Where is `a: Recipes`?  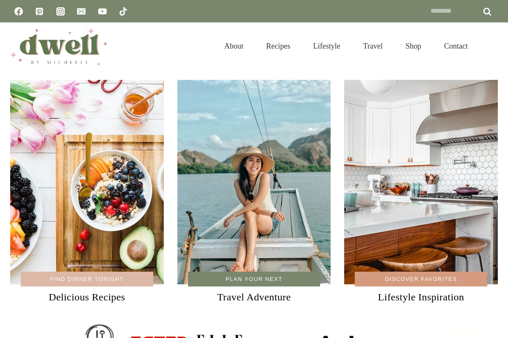
a: Recipes is located at coordinates (278, 46).